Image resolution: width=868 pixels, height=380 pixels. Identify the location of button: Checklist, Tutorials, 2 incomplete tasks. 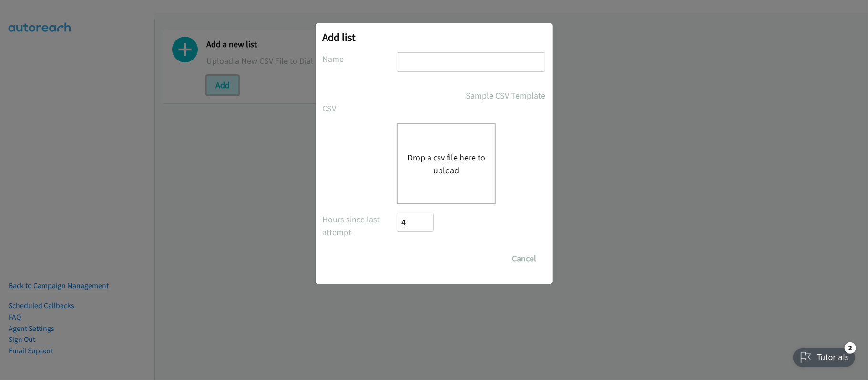
(37, 19).